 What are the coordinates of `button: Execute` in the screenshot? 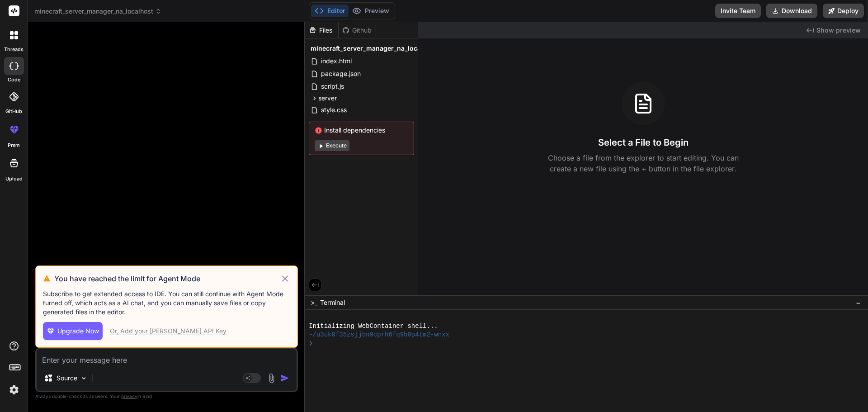 It's located at (331, 145).